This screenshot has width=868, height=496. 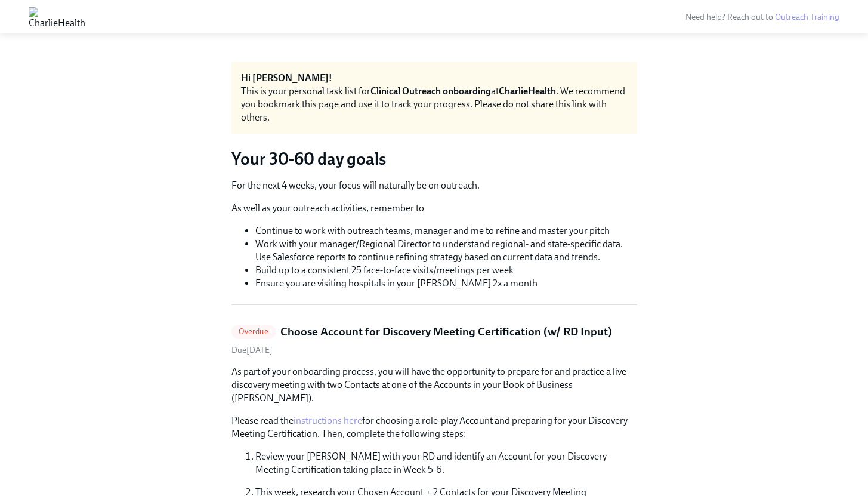 What do you see at coordinates (447, 271) in the screenshot?
I see `li: Build up to a consistent 25 face-to-face visits/meetings per week` at bounding box center [447, 271].